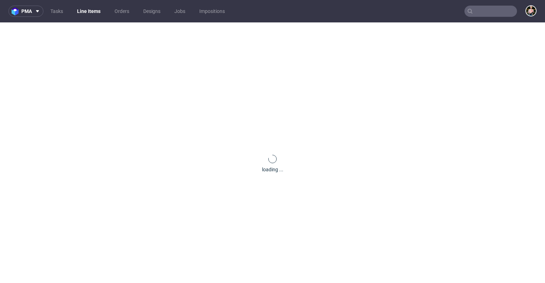 The height and width of the screenshot is (283, 545). I want to click on a: Tasks, so click(57, 11).